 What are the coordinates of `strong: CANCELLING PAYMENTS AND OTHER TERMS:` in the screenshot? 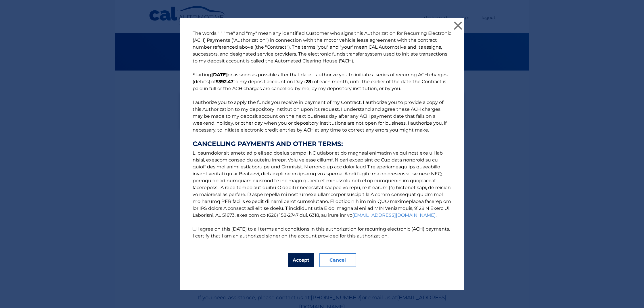 It's located at (322, 144).